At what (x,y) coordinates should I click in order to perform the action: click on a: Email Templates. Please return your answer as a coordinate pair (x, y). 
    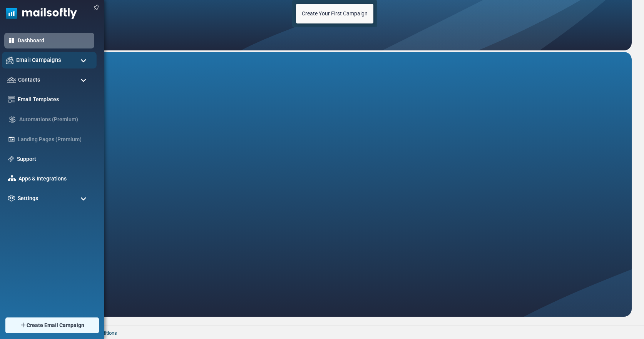
    Looking at the image, I should click on (54, 99).